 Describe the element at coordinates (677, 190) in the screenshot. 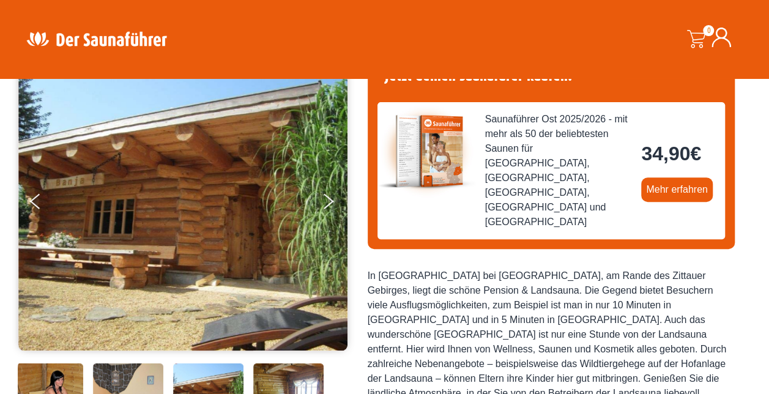

I see `a: Mehr erfahren` at that location.